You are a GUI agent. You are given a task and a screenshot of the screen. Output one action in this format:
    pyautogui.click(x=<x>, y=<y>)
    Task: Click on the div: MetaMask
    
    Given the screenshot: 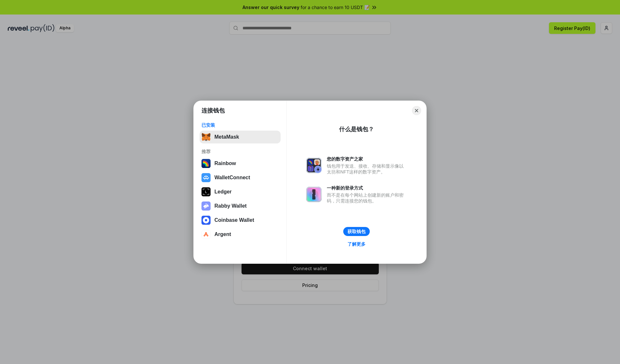 What is the action you would take?
    pyautogui.click(x=227, y=137)
    